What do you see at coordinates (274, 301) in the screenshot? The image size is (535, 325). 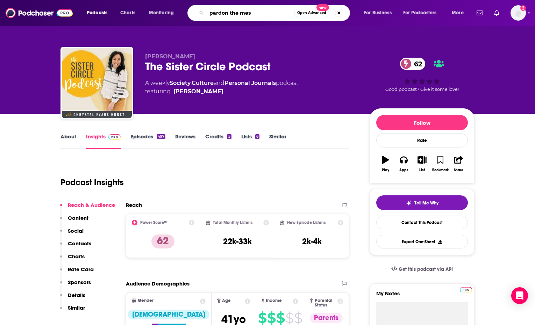 I see `span: Income` at bounding box center [274, 301].